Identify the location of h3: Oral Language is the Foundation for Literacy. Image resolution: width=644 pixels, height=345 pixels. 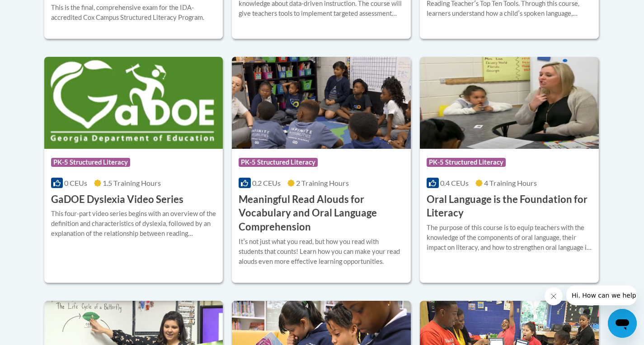
(510, 207).